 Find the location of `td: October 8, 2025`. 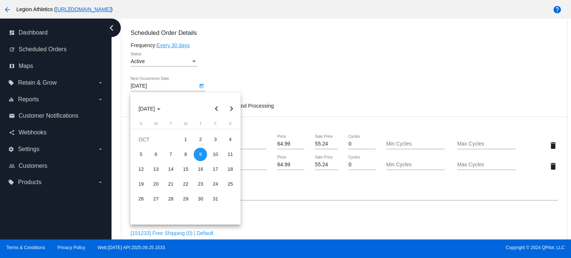

td: October 8, 2025 is located at coordinates (186, 155).